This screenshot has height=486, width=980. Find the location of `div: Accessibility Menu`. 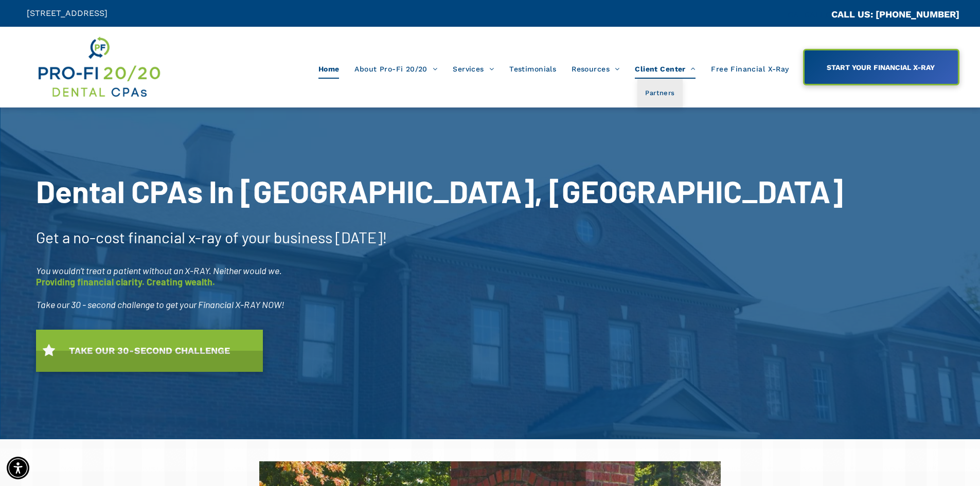

div: Accessibility Menu is located at coordinates (18, 468).